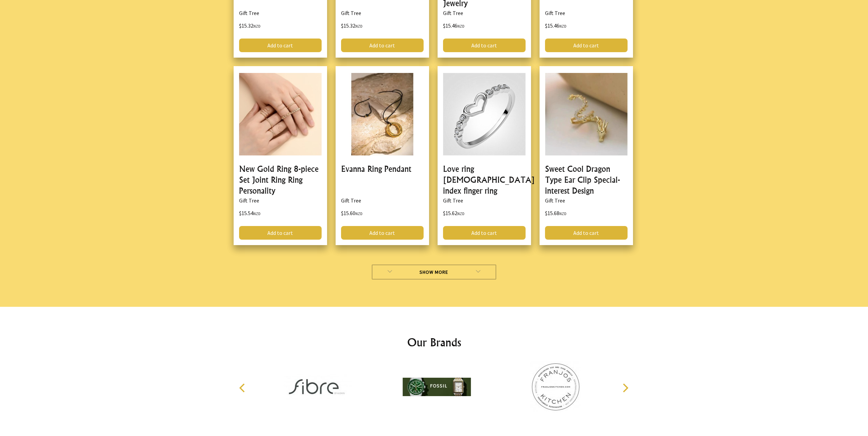 This screenshot has height=436, width=868. I want to click on img: Fossil, so click(437, 387).